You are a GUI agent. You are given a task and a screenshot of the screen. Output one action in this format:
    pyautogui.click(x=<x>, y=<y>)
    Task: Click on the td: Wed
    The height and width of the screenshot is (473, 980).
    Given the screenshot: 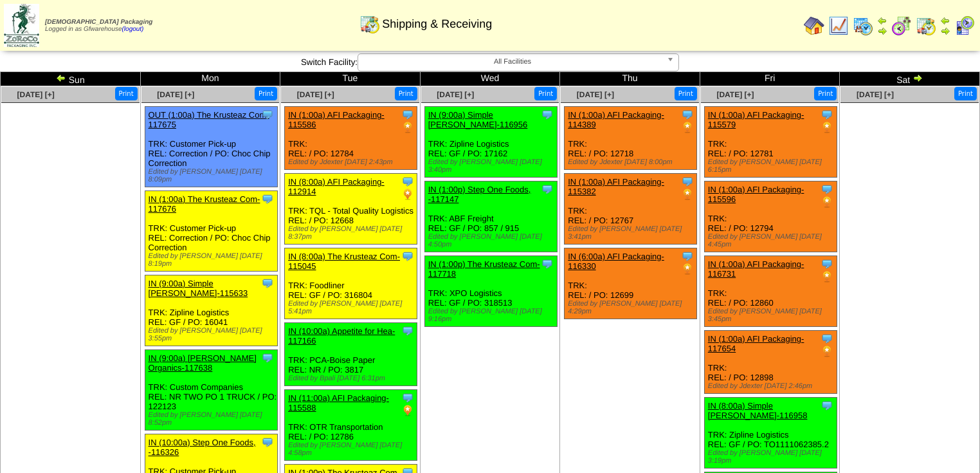 What is the action you would take?
    pyautogui.click(x=490, y=79)
    